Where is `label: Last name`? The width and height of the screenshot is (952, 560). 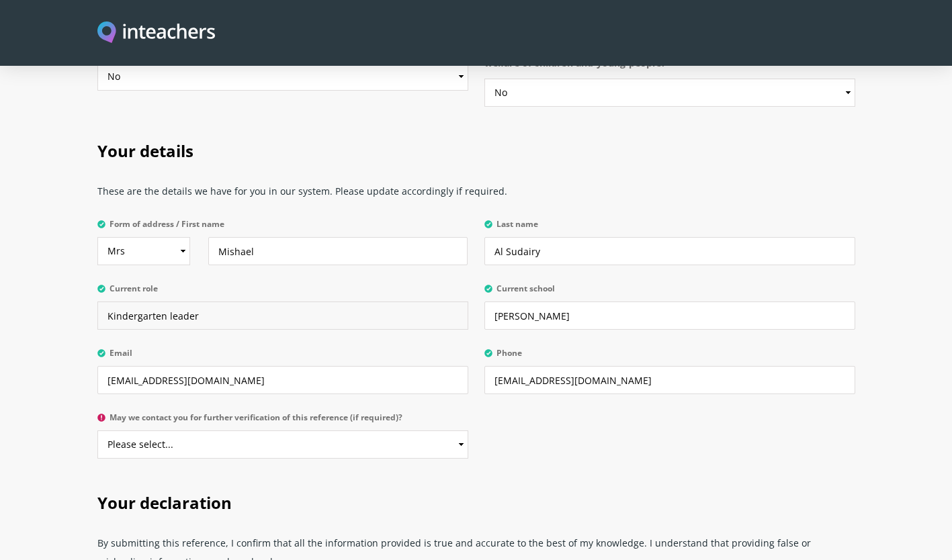 label: Last name is located at coordinates (670, 229).